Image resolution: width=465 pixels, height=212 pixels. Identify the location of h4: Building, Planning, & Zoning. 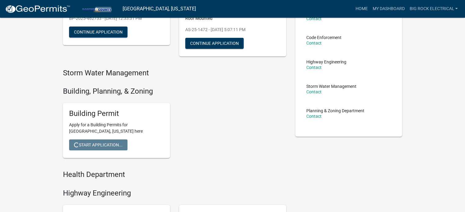
(174, 91).